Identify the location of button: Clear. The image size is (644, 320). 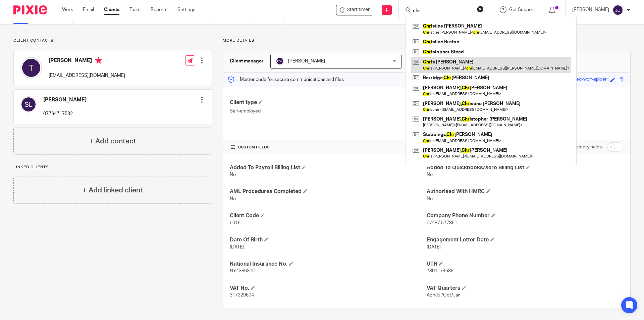
(481, 9).